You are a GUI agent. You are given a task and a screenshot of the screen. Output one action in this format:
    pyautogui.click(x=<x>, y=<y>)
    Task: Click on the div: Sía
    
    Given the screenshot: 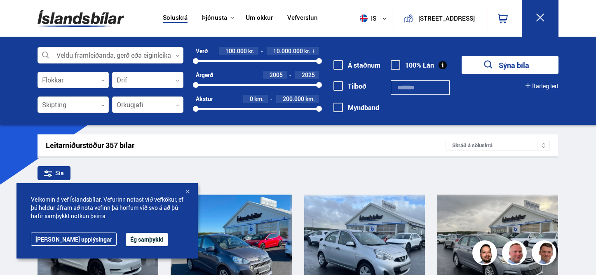 What is the action you would take?
    pyautogui.click(x=54, y=173)
    